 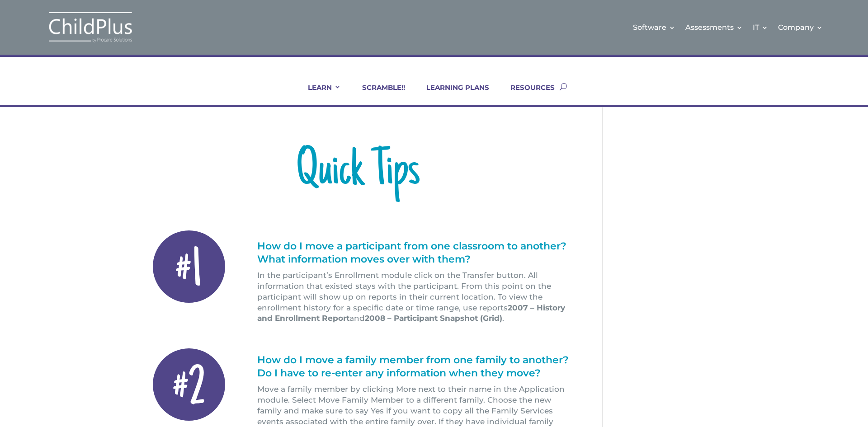 I want to click on strong: 2008 – Participant Snapshot (Grid), so click(x=434, y=318).